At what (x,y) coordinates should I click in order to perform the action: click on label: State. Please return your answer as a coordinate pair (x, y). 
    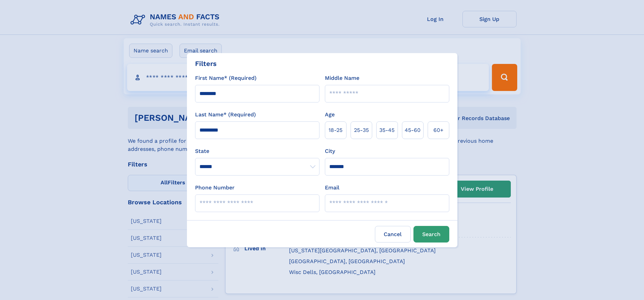
    Looking at the image, I should click on (257, 151).